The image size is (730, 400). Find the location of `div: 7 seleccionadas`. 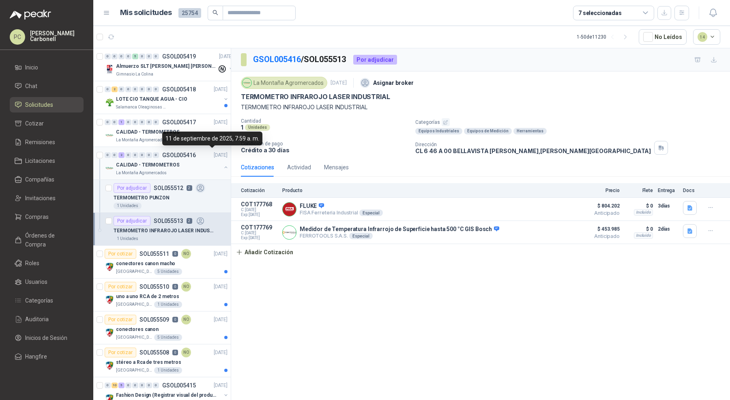

div: 7 seleccionadas is located at coordinates (600, 13).